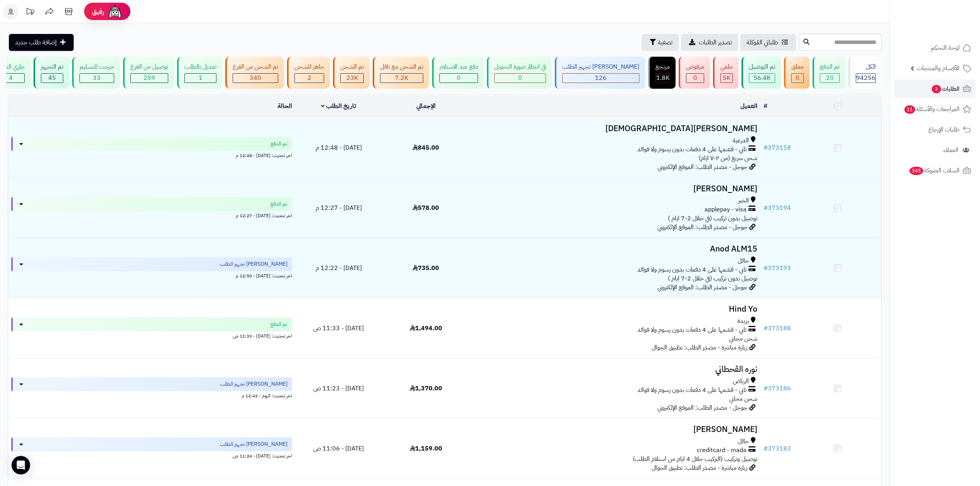 This screenshot has height=486, width=980. Describe the element at coordinates (402, 78) in the screenshot. I see `span: 7.2K` at that location.